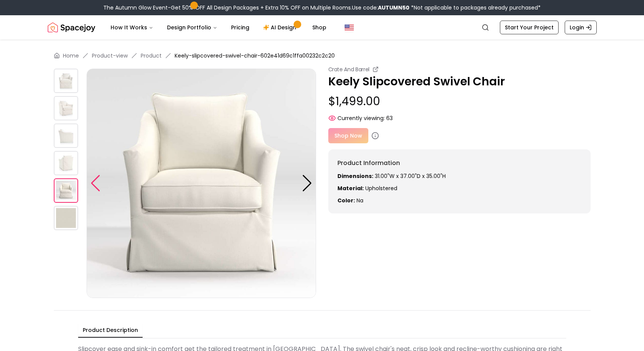 This screenshot has height=351, width=644. What do you see at coordinates (529, 27) in the screenshot?
I see `a: Start Your Project` at bounding box center [529, 27].